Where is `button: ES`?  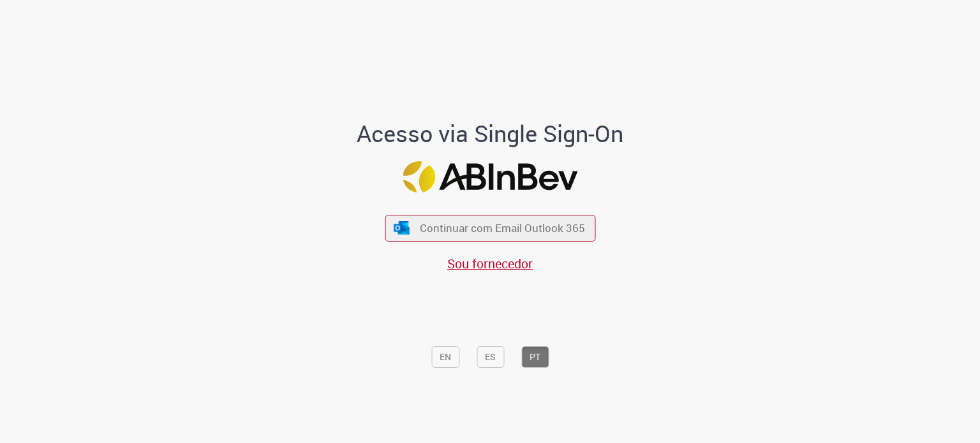
button: ES is located at coordinates (490, 357).